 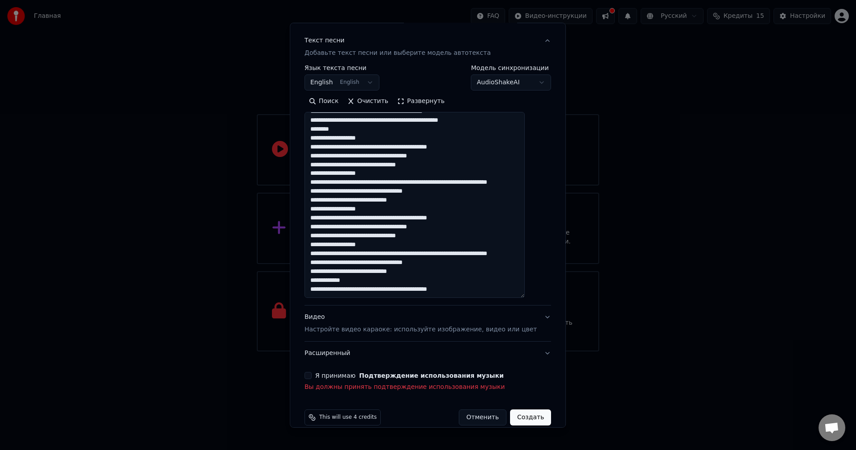 I want to click on button: Я принимаю, so click(x=431, y=375).